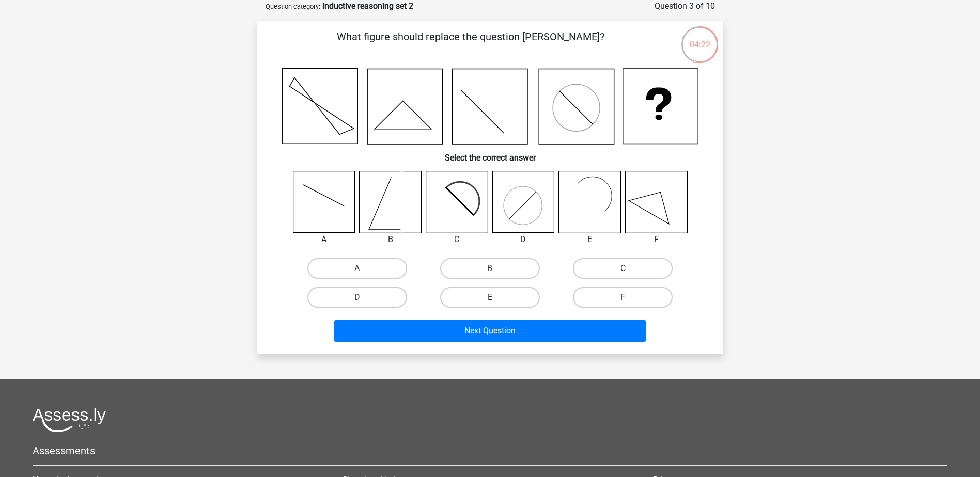 The image size is (980, 477). I want to click on img: Assessly logo, so click(69, 420).